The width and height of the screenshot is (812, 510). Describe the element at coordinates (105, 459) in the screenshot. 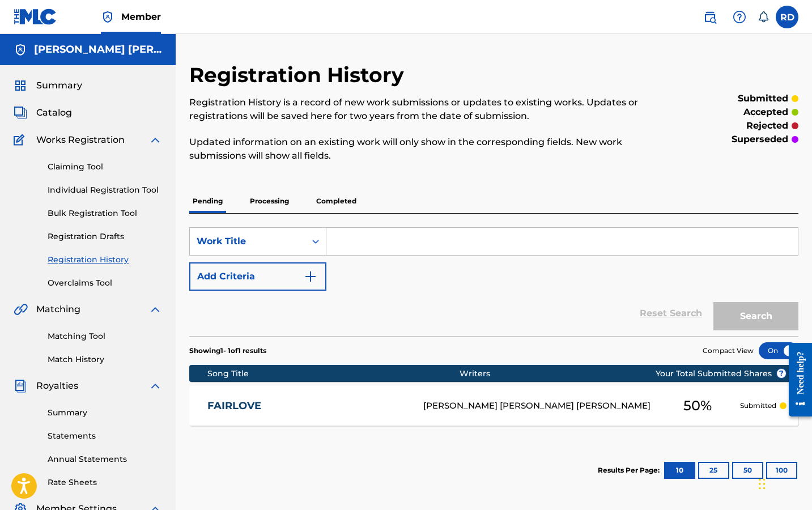

I see `a: Annual Statements` at that location.